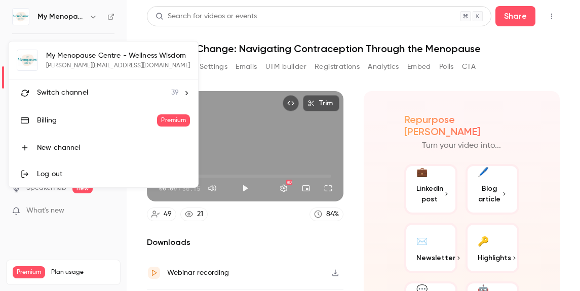  Describe the element at coordinates (62, 93) in the screenshot. I see `span: Switch channel` at that location.